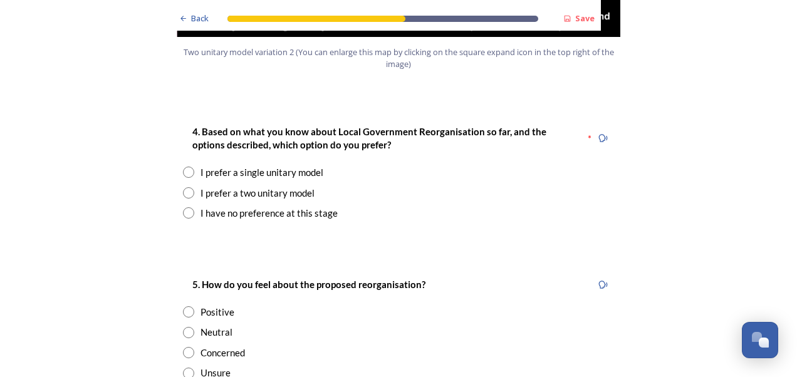  What do you see at coordinates (584, 18) in the screenshot?
I see `strong: Save` at bounding box center [584, 18].